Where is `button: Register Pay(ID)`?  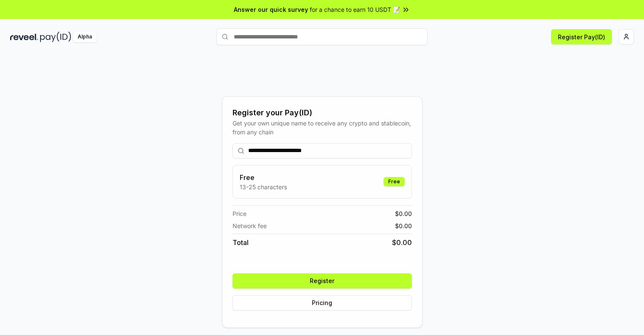
button: Register Pay(ID) is located at coordinates (582, 37).